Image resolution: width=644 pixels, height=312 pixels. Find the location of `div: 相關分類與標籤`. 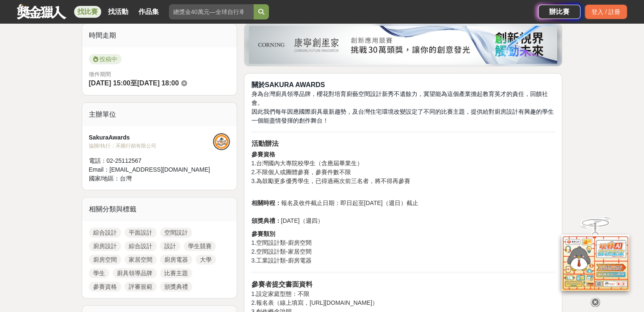

div: 相關分類與標籤 is located at coordinates (160, 209).